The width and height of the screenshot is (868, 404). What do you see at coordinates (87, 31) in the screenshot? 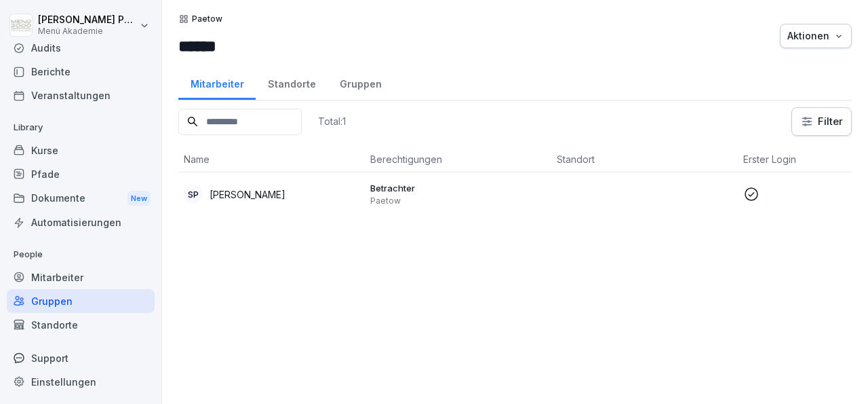
I see `p: Menü Akademie` at bounding box center [87, 31].